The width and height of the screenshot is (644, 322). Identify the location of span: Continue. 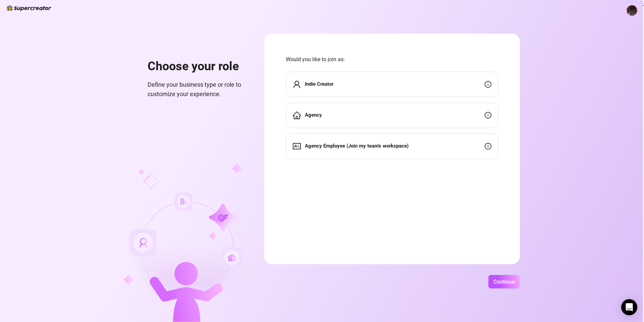
(504, 281).